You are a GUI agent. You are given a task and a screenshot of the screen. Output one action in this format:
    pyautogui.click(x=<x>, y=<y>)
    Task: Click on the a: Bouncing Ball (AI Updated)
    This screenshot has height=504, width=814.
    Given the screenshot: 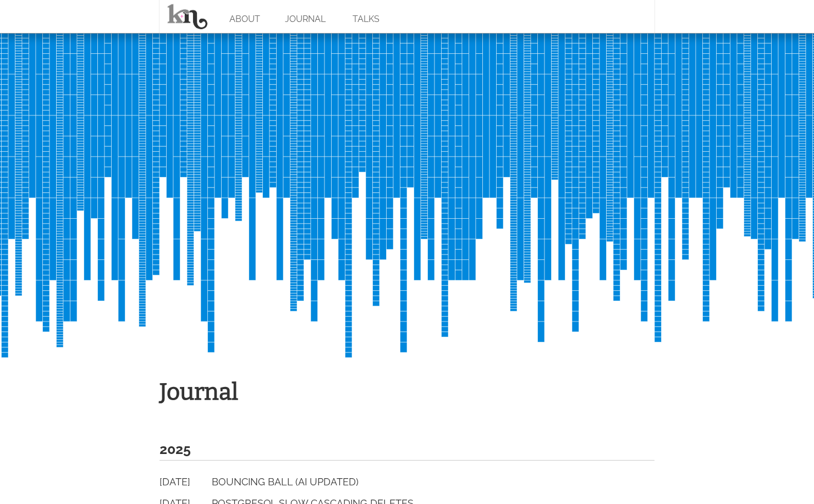 What is the action you would take?
    pyautogui.click(x=285, y=481)
    